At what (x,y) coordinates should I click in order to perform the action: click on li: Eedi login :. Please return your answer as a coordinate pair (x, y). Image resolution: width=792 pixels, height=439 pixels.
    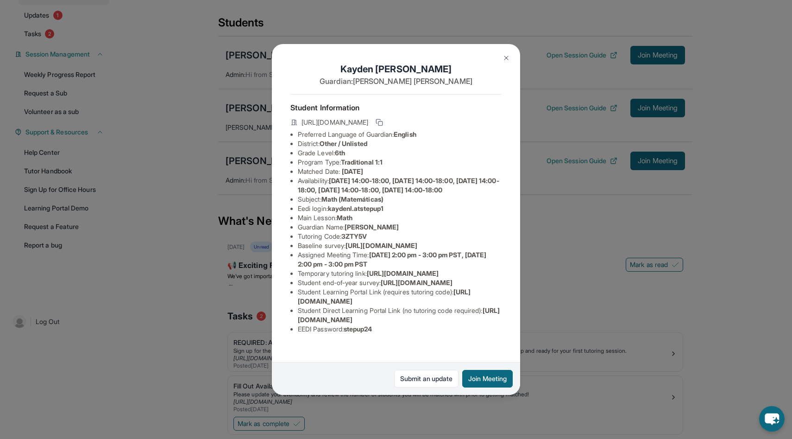
    Looking at the image, I should click on (400, 208).